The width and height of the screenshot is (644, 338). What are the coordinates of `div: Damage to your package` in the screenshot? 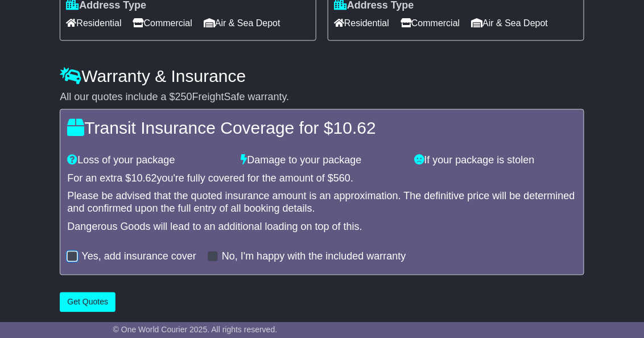 It's located at (322, 161).